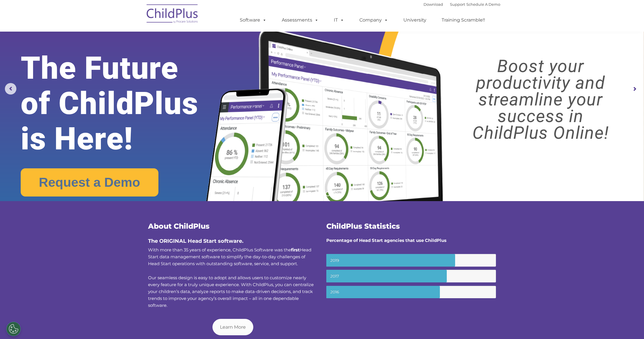  Describe the element at coordinates (411, 292) in the screenshot. I see `small: 2016` at that location.